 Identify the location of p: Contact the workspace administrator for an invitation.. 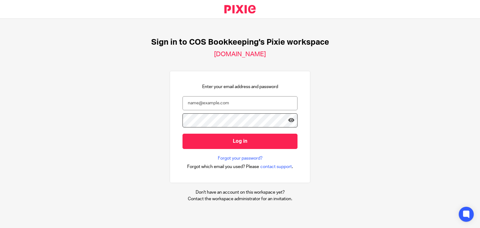
(240, 199).